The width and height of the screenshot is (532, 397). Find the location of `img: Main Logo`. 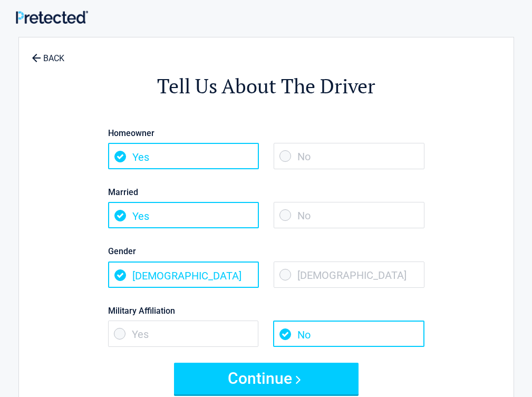

img: Main Logo is located at coordinates (51, 17).